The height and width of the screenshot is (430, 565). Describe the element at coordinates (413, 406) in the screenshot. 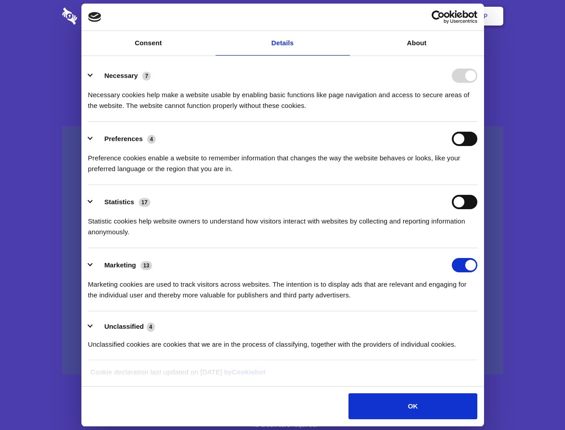

I see `button: OK` at that location.